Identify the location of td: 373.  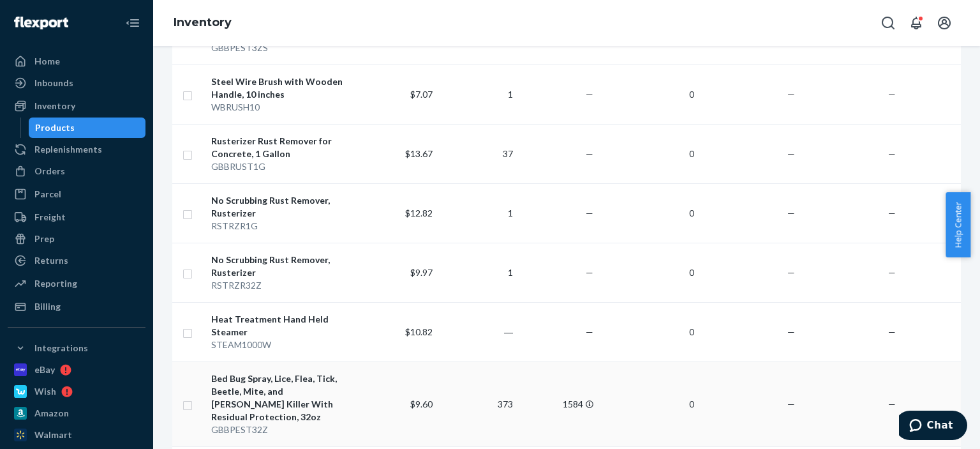
(478, 403).